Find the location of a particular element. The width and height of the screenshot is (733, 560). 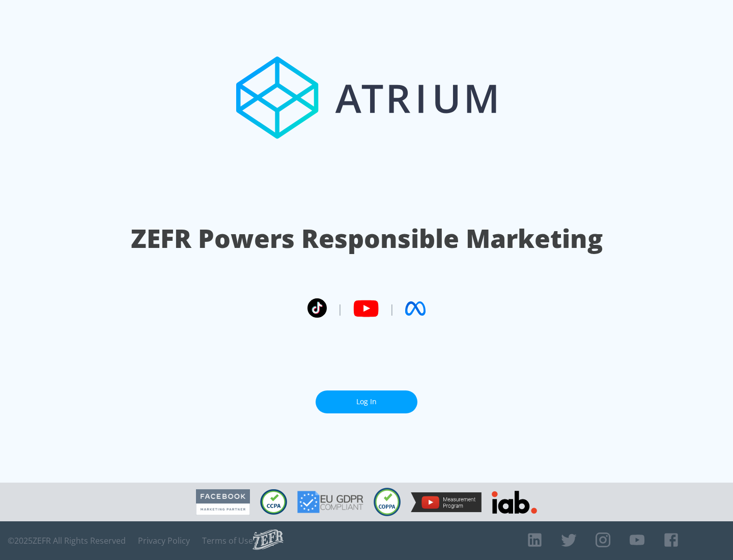

a: Terms of Use is located at coordinates (227, 540).